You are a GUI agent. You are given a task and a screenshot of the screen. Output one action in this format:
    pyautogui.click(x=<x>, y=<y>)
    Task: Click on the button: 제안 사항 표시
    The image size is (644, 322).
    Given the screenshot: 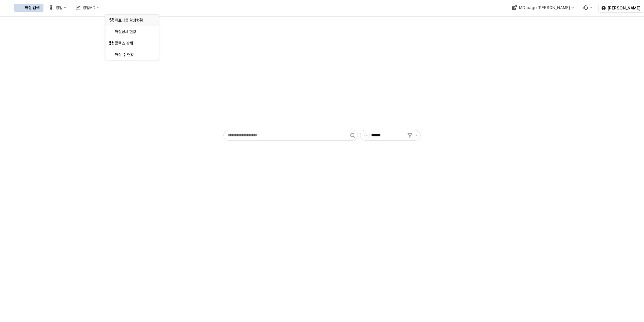 What is the action you would take?
    pyautogui.click(x=416, y=135)
    